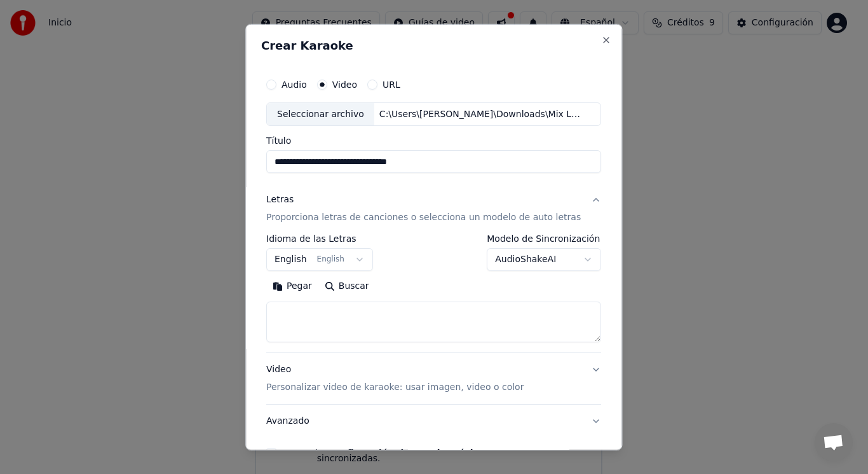 The height and width of the screenshot is (474, 868). Describe the element at coordinates (320, 113) in the screenshot. I see `div: Seleccionar archivo` at that location.